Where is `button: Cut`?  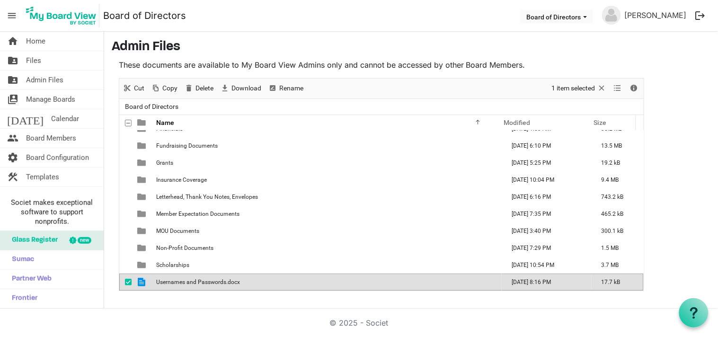 button: Cut is located at coordinates (133, 88).